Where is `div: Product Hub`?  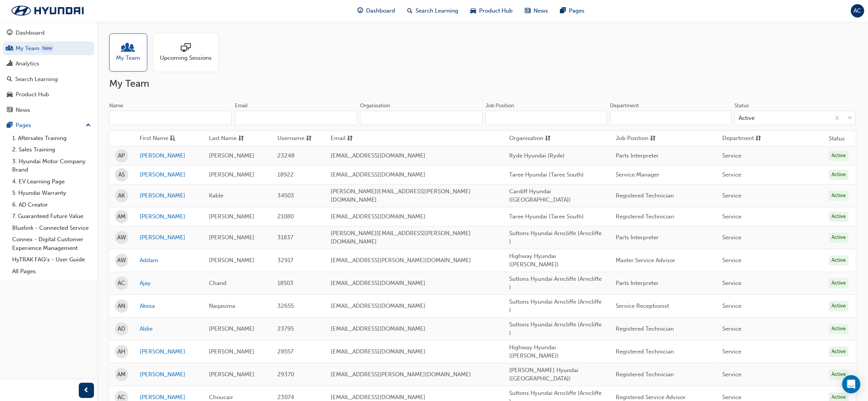
div: Product Hub is located at coordinates (32, 94).